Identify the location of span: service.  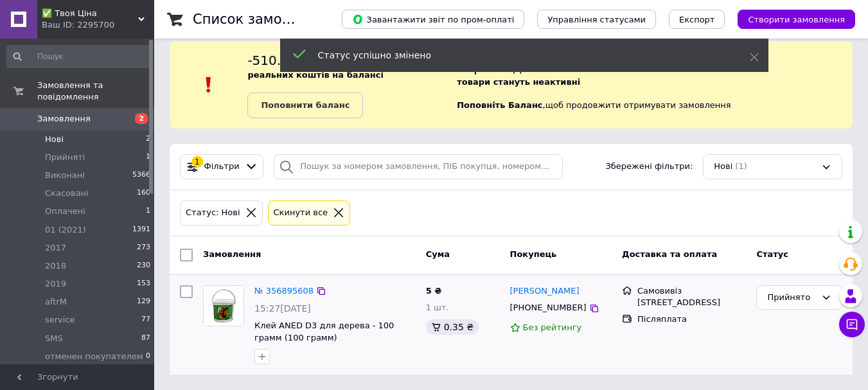
(60, 320).